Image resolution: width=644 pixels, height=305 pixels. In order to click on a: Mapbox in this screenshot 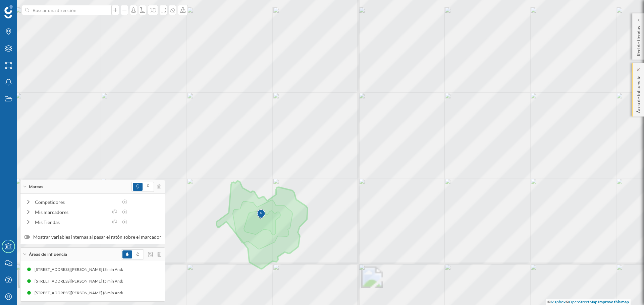, I will do `click(558, 302)`.